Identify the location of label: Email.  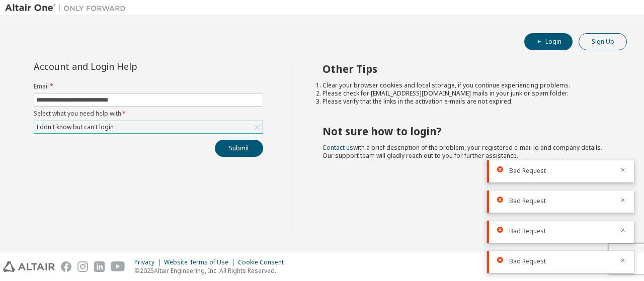
(149, 87).